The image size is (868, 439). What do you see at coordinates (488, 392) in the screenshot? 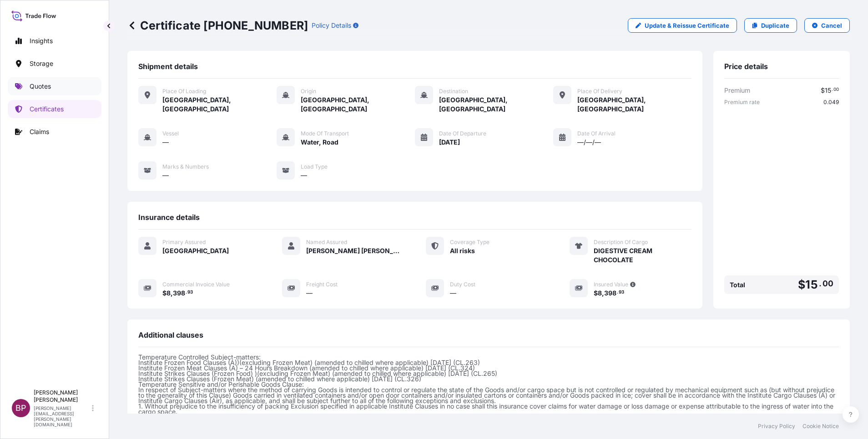
I see `p: Temperature Controlled Subject-matters: Institute Frozen Food Clauses (A))(excluding Frozen Meat)...` at bounding box center [488, 392].